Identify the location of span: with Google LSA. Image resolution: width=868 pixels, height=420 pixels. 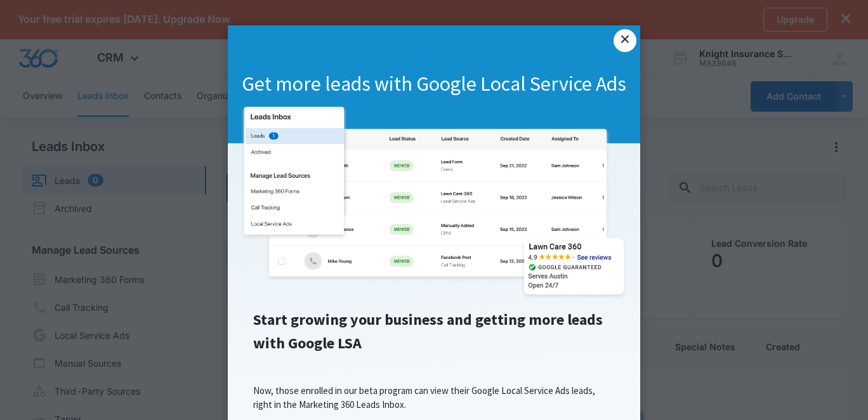
(307, 343).